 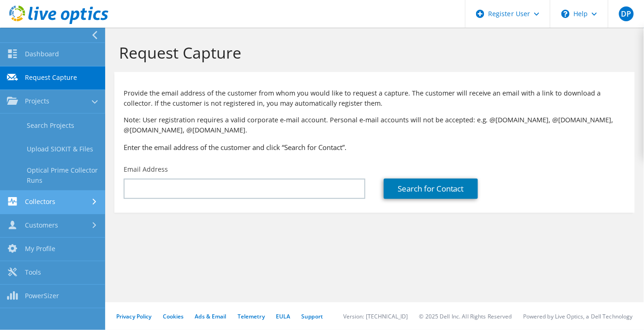 I want to click on h3: Enter the email address of the customer and click “Search for Contact”., so click(x=375, y=147).